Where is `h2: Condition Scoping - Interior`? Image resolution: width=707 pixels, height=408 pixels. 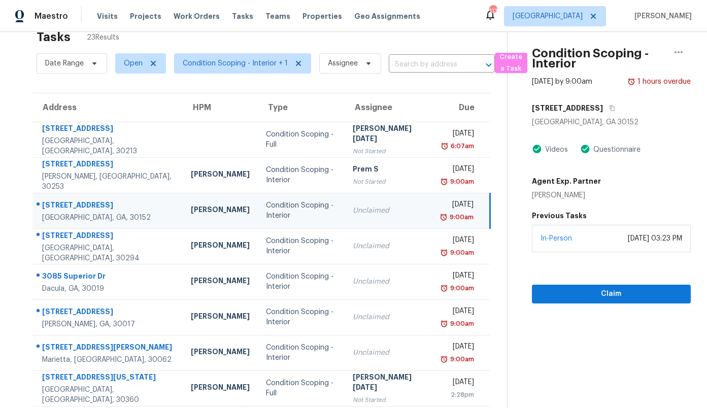
h2: Condition Scoping - Interior is located at coordinates (599, 58).